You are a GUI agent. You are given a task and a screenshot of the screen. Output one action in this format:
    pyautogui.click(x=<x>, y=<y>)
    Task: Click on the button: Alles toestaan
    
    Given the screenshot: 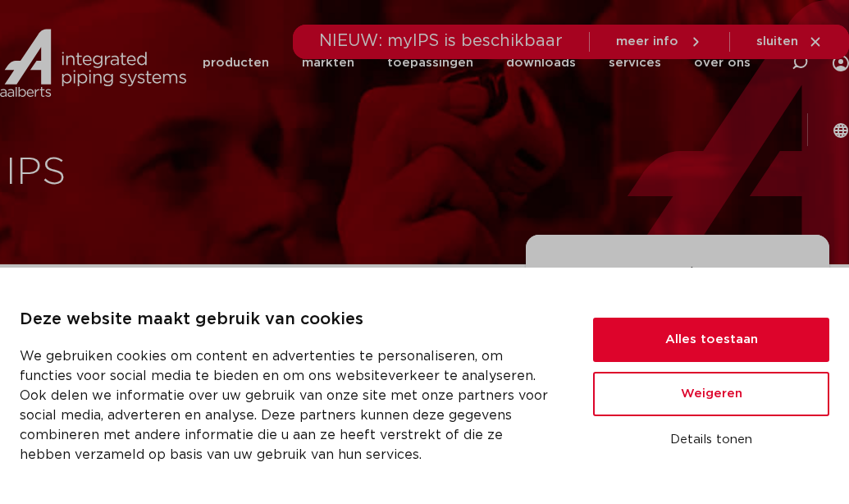 What is the action you would take?
    pyautogui.click(x=711, y=340)
    